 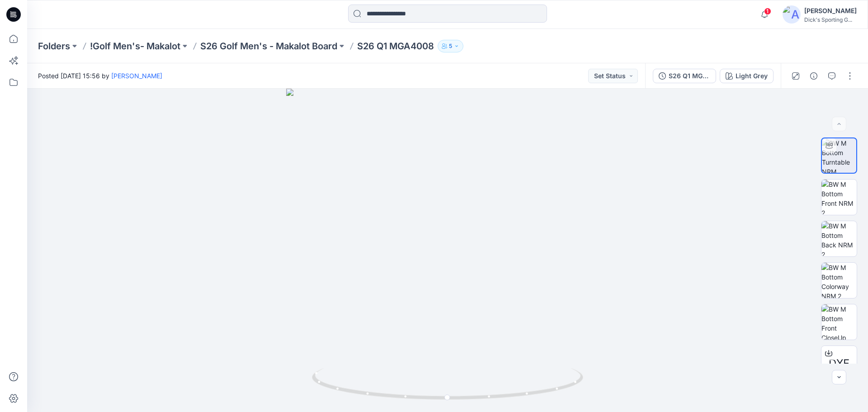 I want to click on img: BW M Bottom Back NRM 2, so click(x=840, y=239).